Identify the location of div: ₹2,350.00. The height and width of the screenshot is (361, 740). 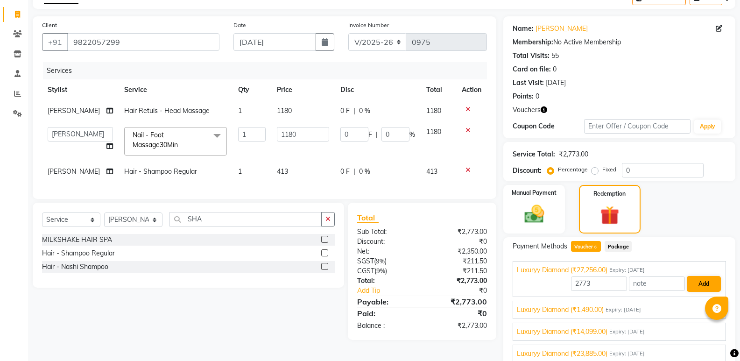
(458, 251).